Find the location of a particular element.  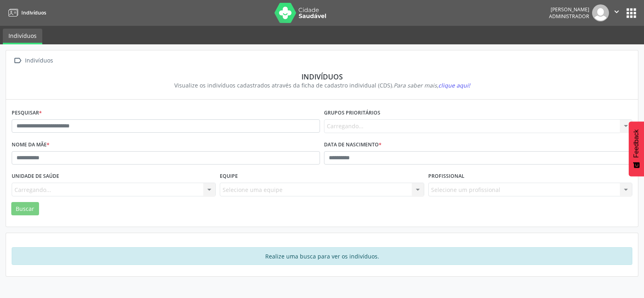

span: Indivíduos is located at coordinates (34, 13).